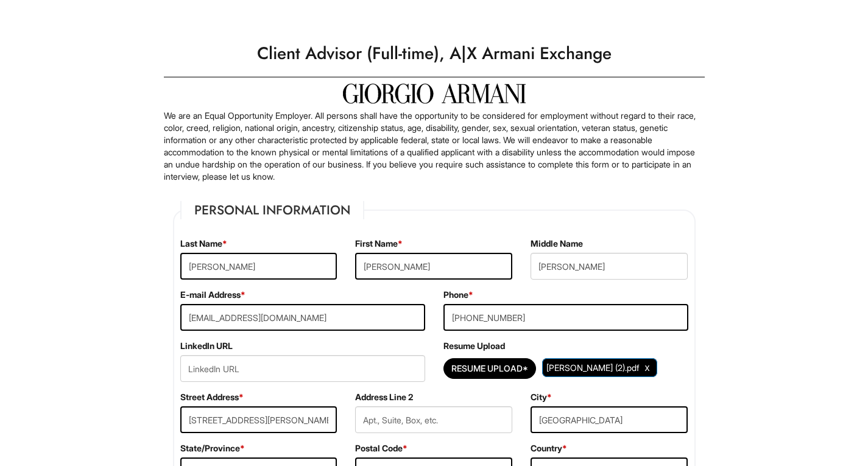 The image size is (868, 466). What do you see at coordinates (434, 266) in the screenshot?
I see `input: First Name` at bounding box center [434, 266].